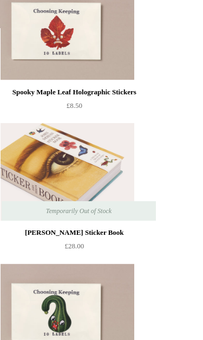 This screenshot has width=203, height=340. Describe the element at coordinates (74, 245) in the screenshot. I see `span: £28.00` at that location.